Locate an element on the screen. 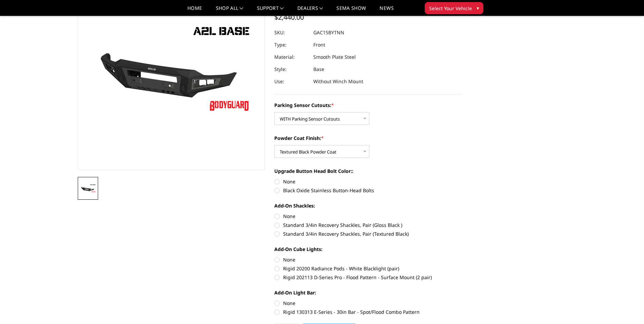 The width and height of the screenshot is (644, 324). img: 2015-2019 Chevrolet 2500-3500 - A2L Series - Base Front Bumper (Non Winch) is located at coordinates (88, 188).